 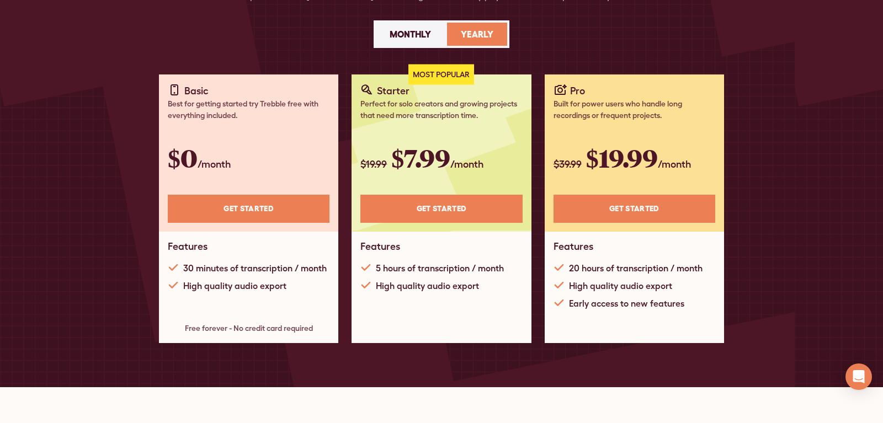 I want to click on div: Pro, so click(x=577, y=91).